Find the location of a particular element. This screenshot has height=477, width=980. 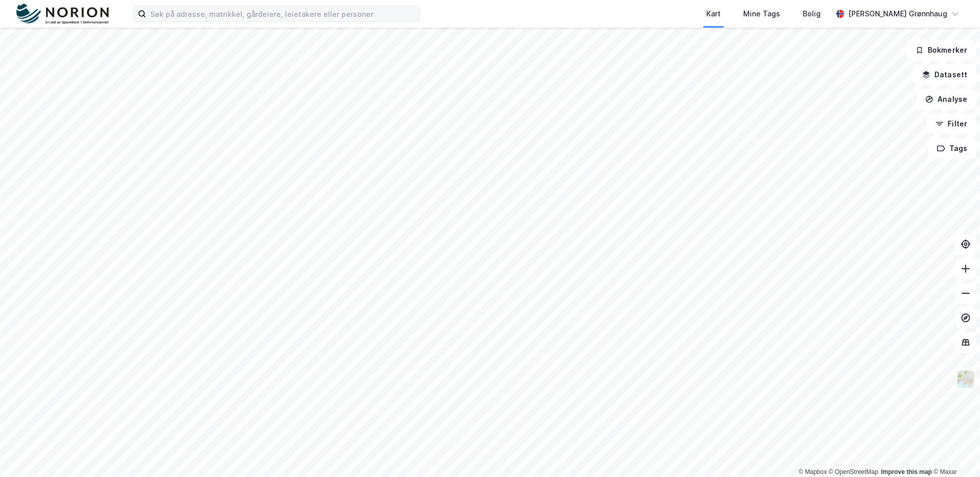

div: Kart is located at coordinates (714, 14).